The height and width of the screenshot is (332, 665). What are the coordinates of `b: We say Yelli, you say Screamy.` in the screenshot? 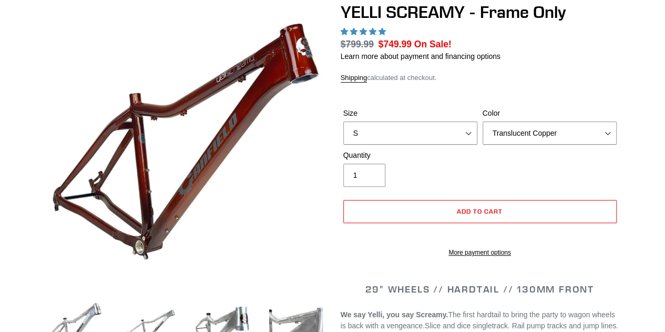 It's located at (394, 314).